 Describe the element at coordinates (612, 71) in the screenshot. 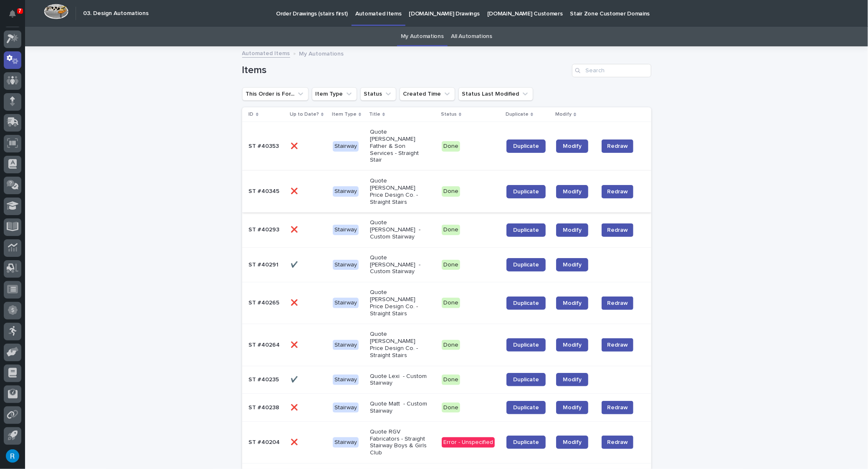

I see `input: Search` at that location.